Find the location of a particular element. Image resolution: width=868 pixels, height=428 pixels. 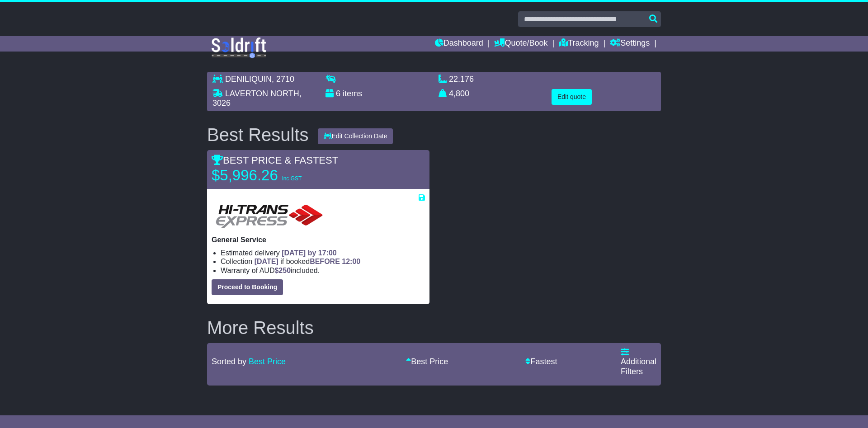

a: Dashboard is located at coordinates (459, 44).